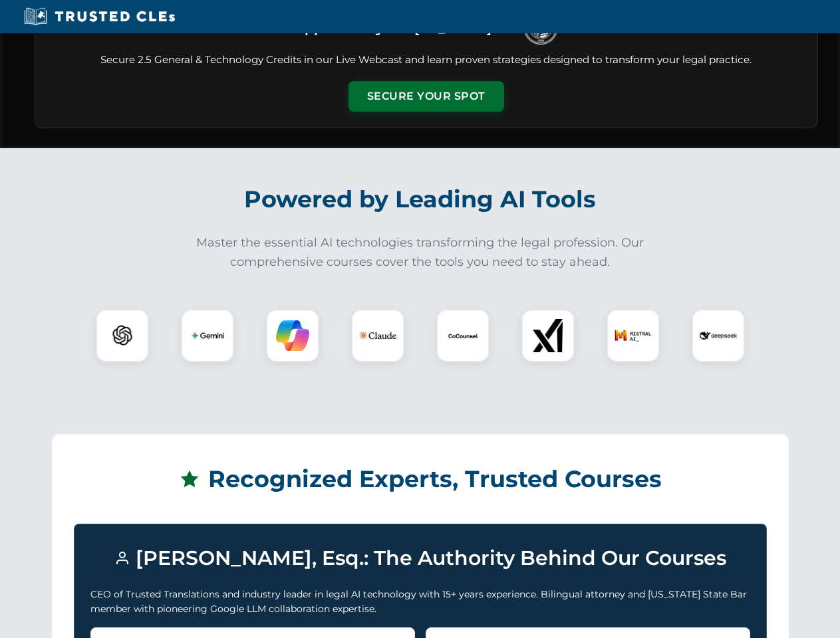  What do you see at coordinates (426, 96) in the screenshot?
I see `button: Secure Your Spot` at bounding box center [426, 96].